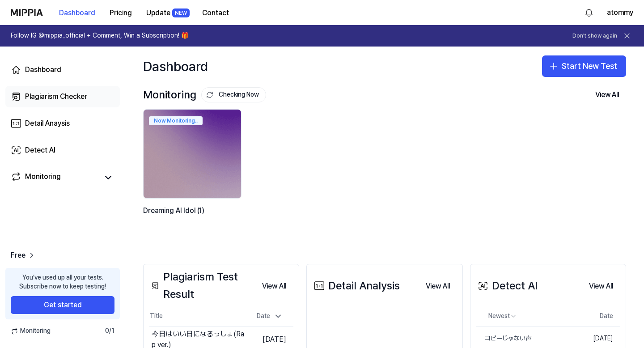 Image resolution: width=644 pixels, height=348 pixels. I want to click on img: logo, so click(27, 12).